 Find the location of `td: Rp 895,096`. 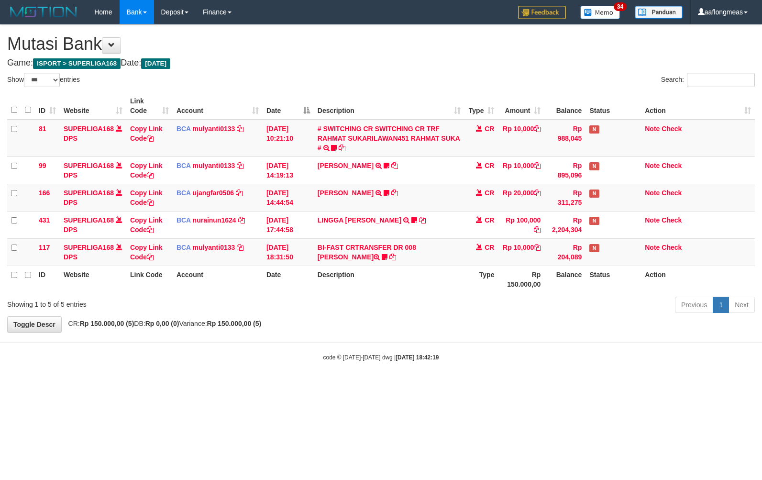

td: Rp 895,096 is located at coordinates (565, 170).